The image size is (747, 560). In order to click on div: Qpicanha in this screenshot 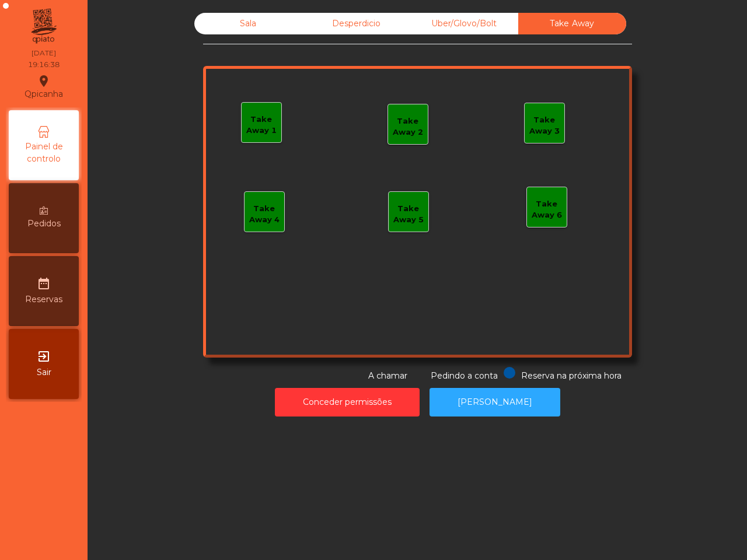, I will do `click(44, 87)`.